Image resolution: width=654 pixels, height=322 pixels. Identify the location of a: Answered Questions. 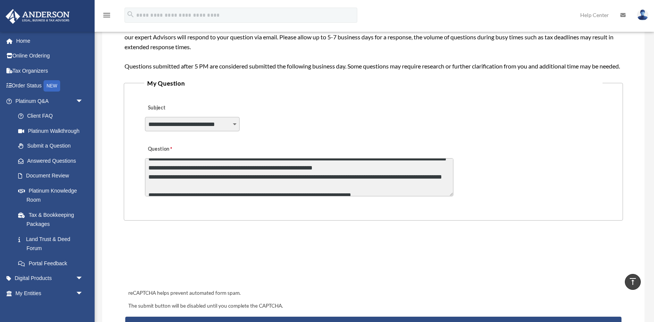
(53, 161).